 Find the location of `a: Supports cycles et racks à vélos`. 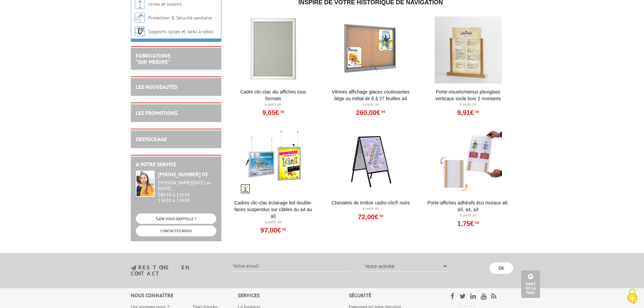

a: Supports cycles et racks à vélos is located at coordinates (180, 31).